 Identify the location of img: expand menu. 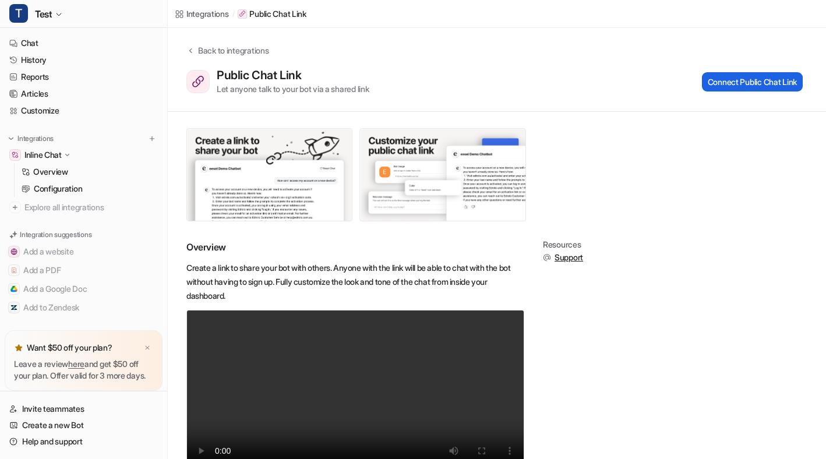
(11, 139).